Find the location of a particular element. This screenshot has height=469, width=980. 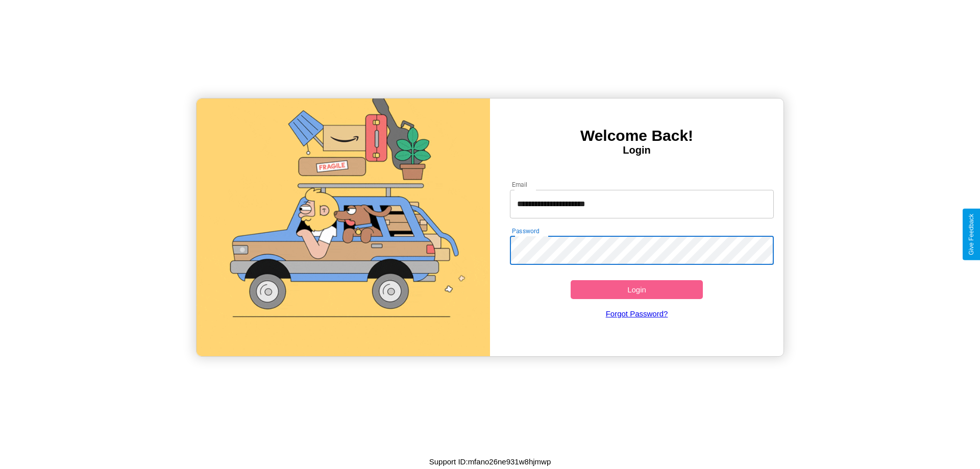

p: Support ID: mfano26ne931w8hjmwp is located at coordinates (490, 461).